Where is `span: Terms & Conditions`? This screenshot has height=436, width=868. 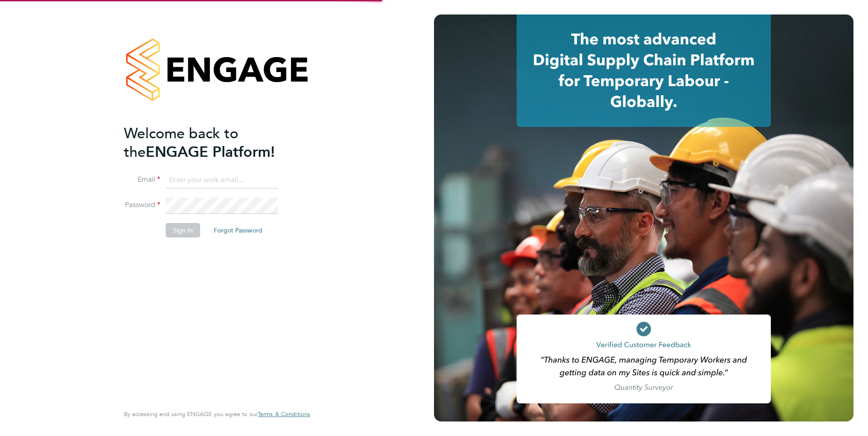
span: Terms & Conditions is located at coordinates (284, 414).